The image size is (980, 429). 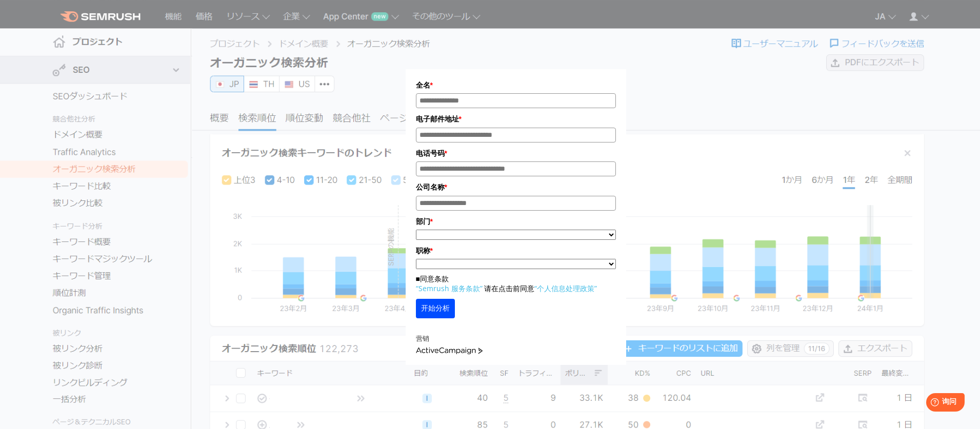 What do you see at coordinates (60, 12) in the screenshot?
I see `font: 询问` at bounding box center [60, 12].